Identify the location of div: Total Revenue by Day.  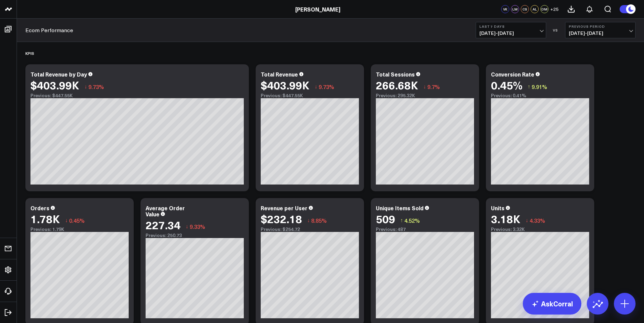
(58, 74).